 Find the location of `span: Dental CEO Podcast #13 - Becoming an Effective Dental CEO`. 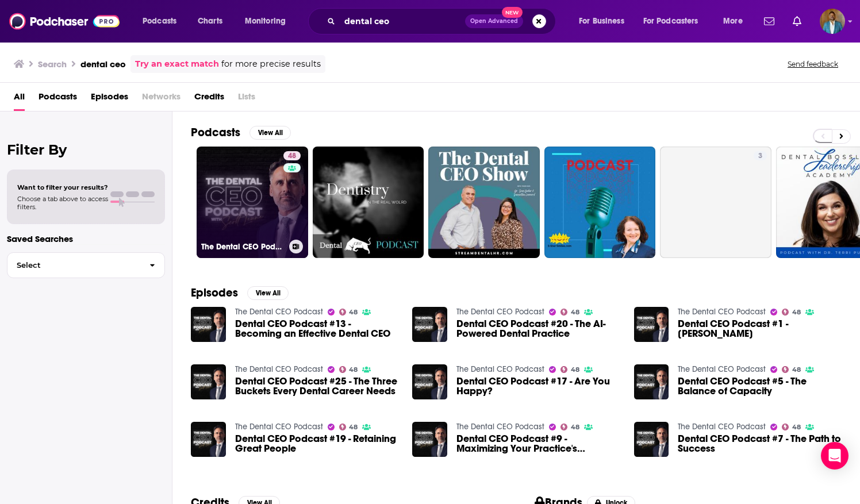

span: Dental CEO Podcast #13 - Becoming an Effective Dental CEO is located at coordinates (317, 328).